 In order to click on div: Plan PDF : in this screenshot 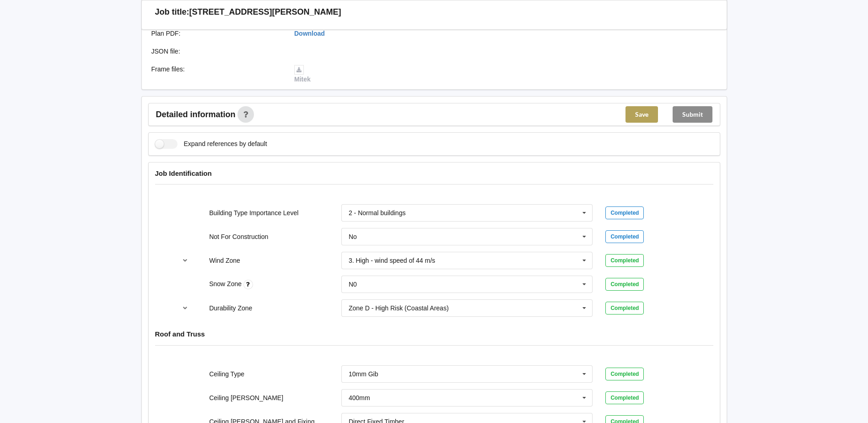, I will do `click(217, 33)`.